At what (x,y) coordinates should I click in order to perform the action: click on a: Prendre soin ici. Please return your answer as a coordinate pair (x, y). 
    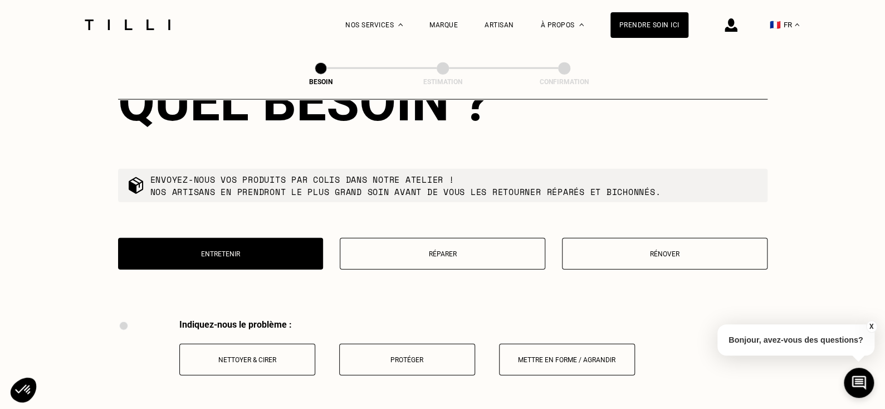
    Looking at the image, I should click on (650, 25).